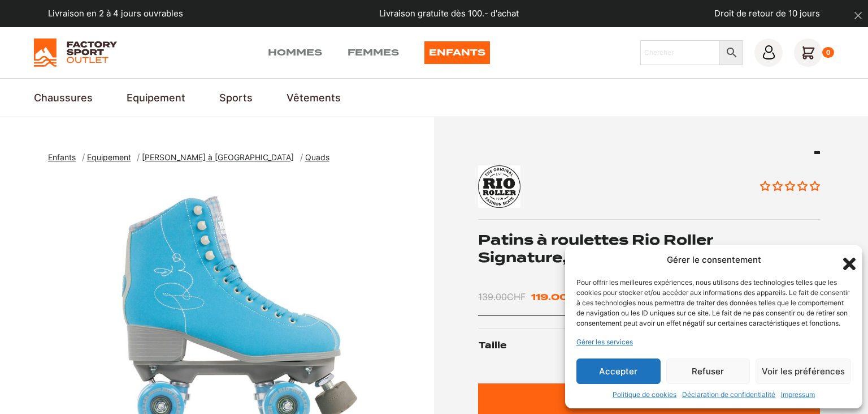 This screenshot has width=868, height=414. What do you see at coordinates (846, 259) in the screenshot?
I see `div: Fermer la boîte de dialogue` at bounding box center [846, 259].